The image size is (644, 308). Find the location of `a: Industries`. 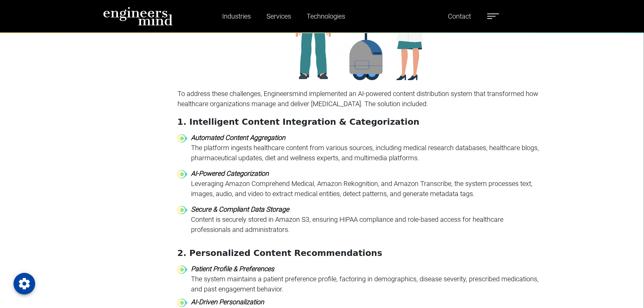

a: Industries is located at coordinates (236, 16).